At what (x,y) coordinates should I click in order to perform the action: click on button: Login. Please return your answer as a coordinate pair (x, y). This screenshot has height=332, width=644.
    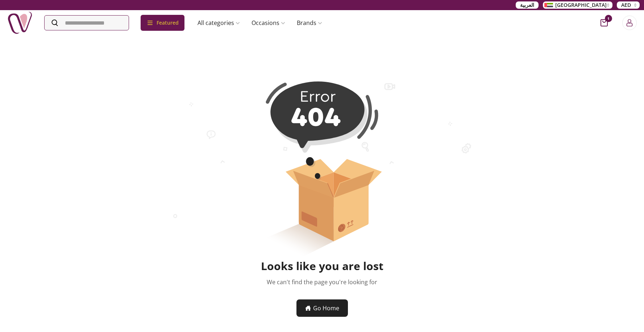
    Looking at the image, I should click on (629, 23).